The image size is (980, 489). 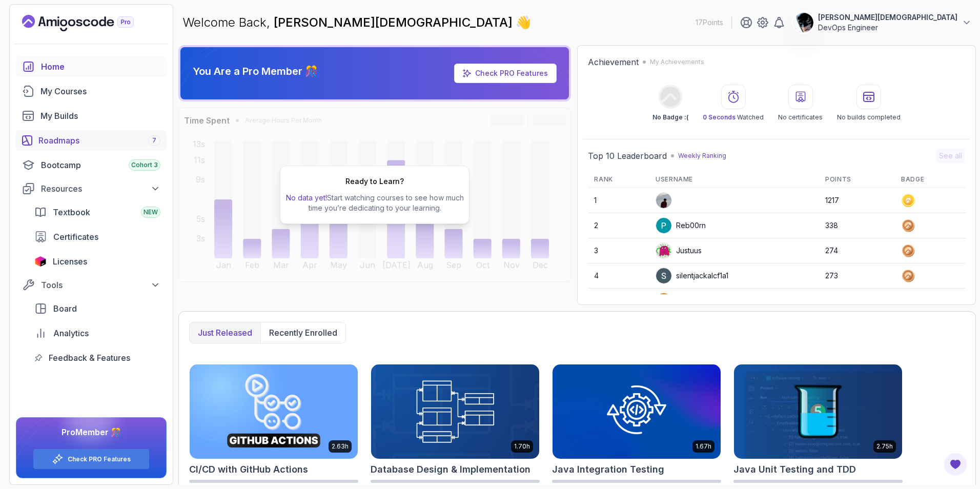 What do you see at coordinates (101, 67) in the screenshot?
I see `div: Home` at bounding box center [101, 67].